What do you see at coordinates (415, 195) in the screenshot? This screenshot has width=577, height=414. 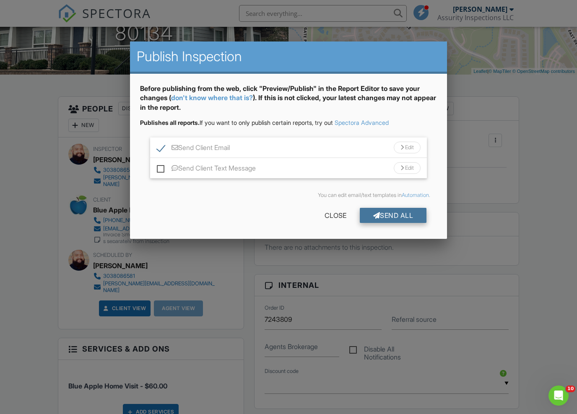 I see `a: Automation` at bounding box center [415, 195].